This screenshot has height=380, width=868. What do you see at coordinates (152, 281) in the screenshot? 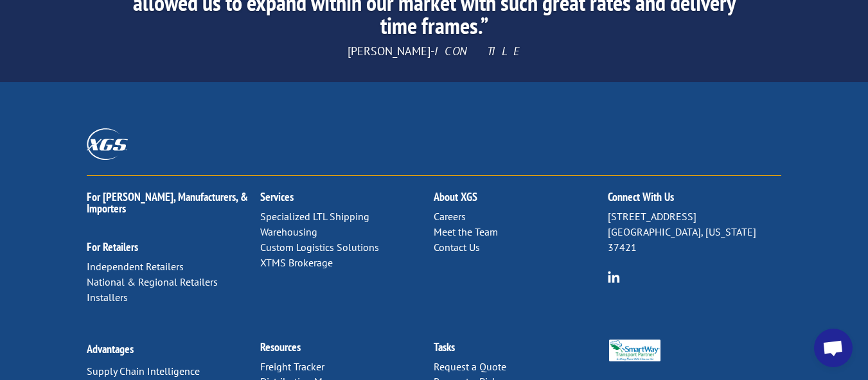
I see `a: National & Regional Retailers` at bounding box center [152, 281].